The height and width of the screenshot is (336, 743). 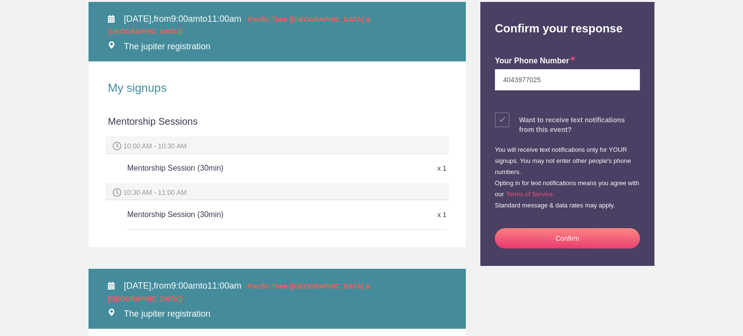 What do you see at coordinates (277, 88) in the screenshot?
I see `h2: My signups` at bounding box center [277, 88].